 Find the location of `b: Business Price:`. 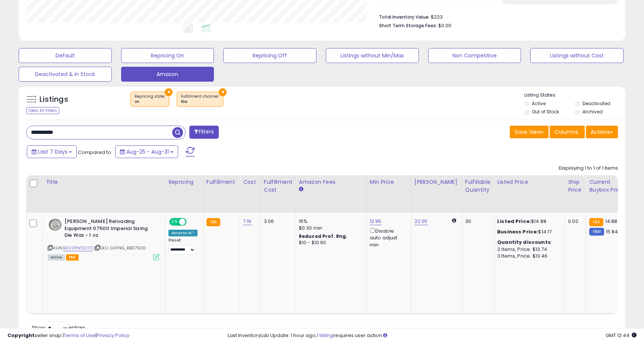

b: Business Price: is located at coordinates (518, 231).